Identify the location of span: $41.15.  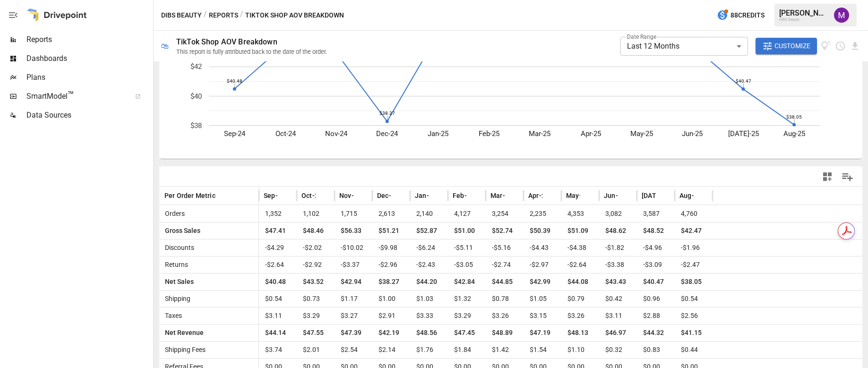
(694, 333).